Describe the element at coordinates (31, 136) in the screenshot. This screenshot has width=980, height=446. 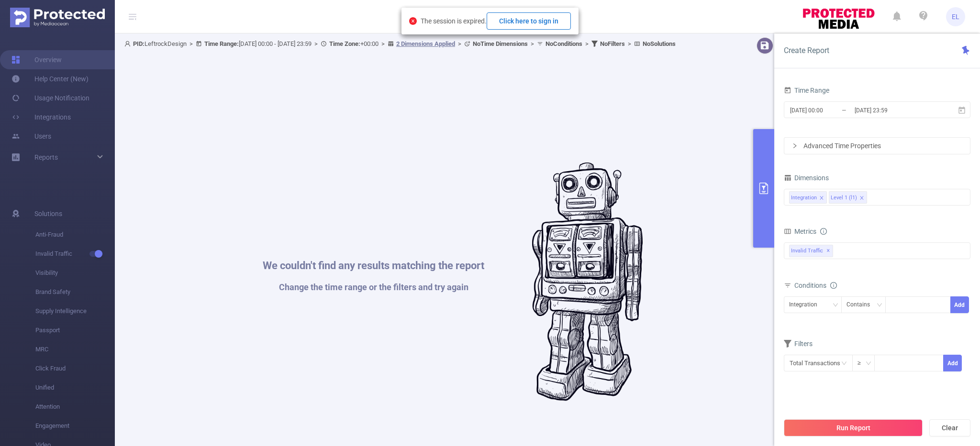
I see `a: Users` at that location.